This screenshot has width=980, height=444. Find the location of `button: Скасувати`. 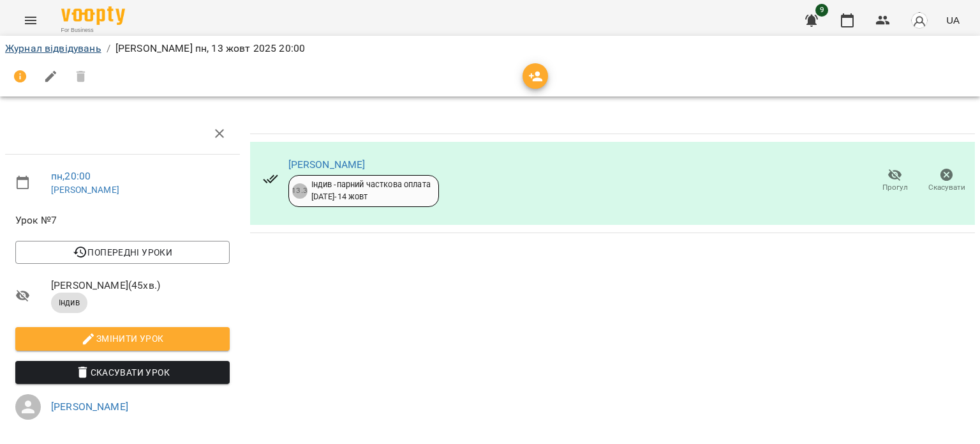

button: Скасувати is located at coordinates (947, 180).